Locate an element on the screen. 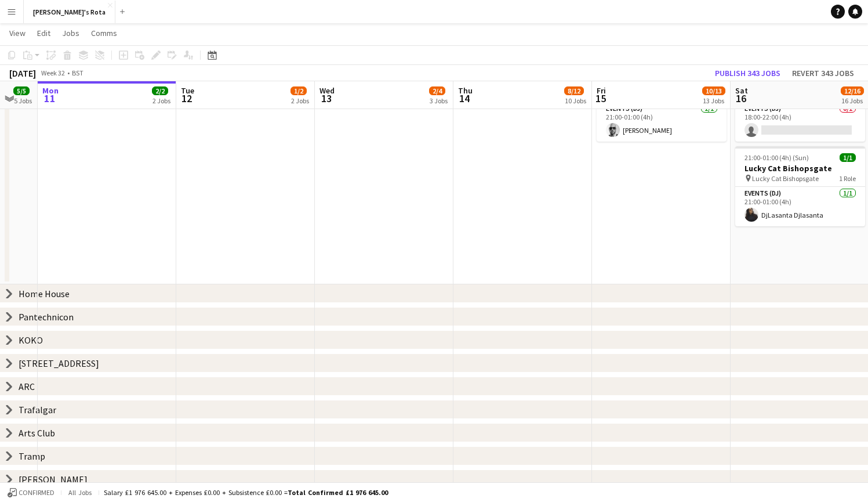 This screenshot has width=868, height=502. span: Sat is located at coordinates (741, 90).